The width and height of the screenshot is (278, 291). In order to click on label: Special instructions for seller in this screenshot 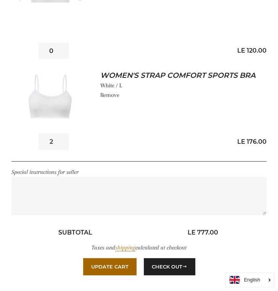, I will do `click(45, 172)`.